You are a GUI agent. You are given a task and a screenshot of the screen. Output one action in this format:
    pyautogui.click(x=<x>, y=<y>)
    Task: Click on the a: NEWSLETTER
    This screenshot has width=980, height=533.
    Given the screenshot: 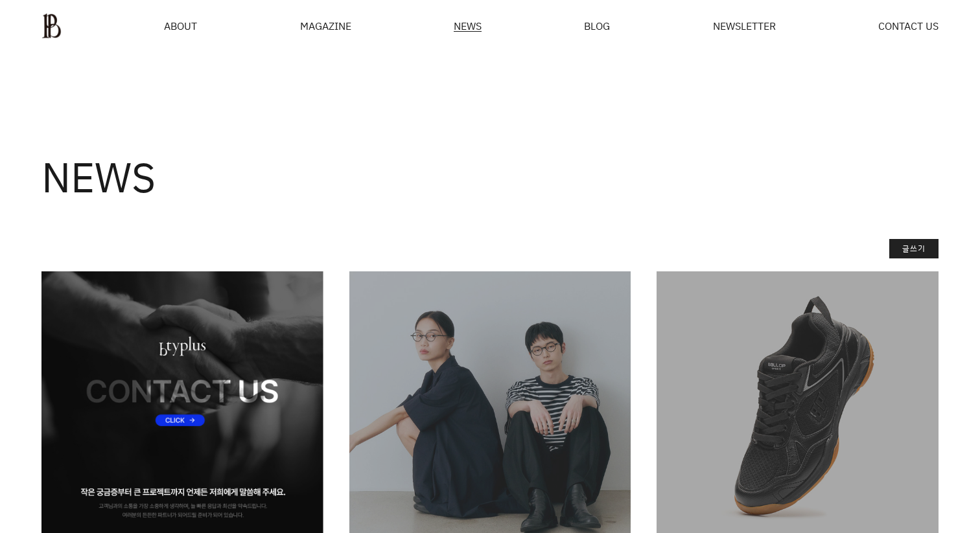 What is the action you would take?
    pyautogui.click(x=744, y=26)
    